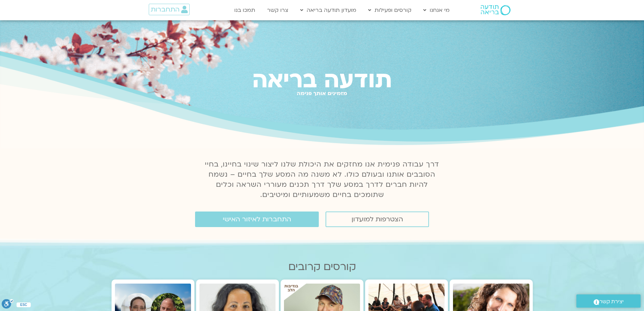  I want to click on span: התחברות, so click(165, 9).